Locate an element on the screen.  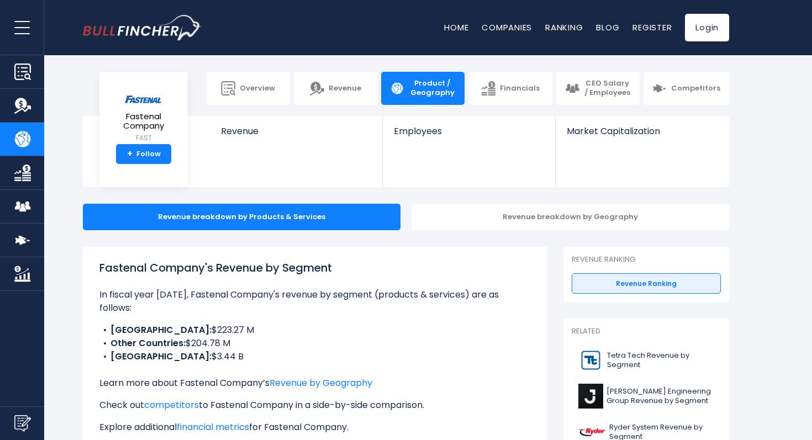
a: CEO Salary / Employees is located at coordinates (598, 88).